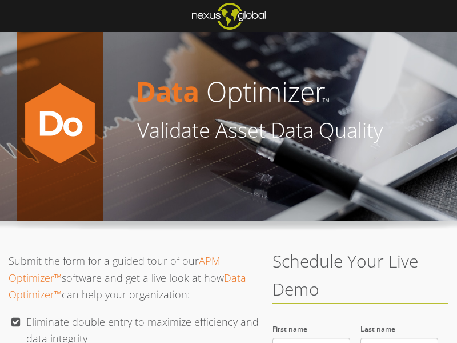  Describe the element at coordinates (134, 277) in the screenshot. I see `p: Submit the form for a guided tour of our software and get a live look at how can help your organi...` at that location.